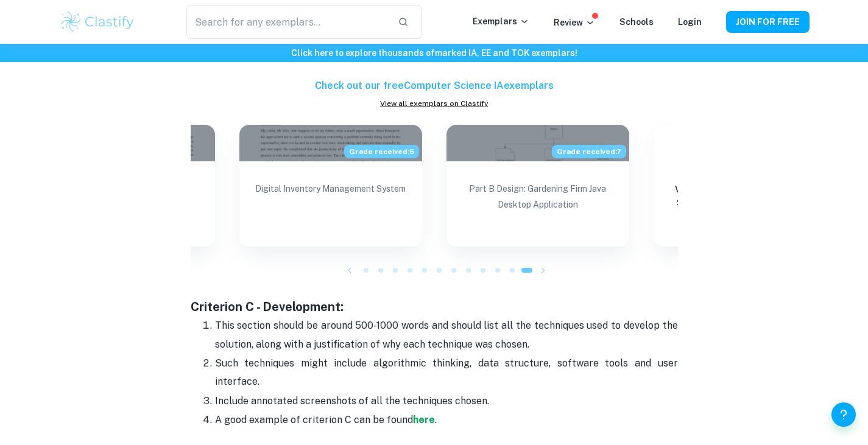 This screenshot has height=445, width=868. What do you see at coordinates (331, 186) in the screenshot?
I see `a: Blog exemplar: Digital Inventory Management SystemGrade received:5Digital Inventory Management Sy...` at bounding box center [331, 186].